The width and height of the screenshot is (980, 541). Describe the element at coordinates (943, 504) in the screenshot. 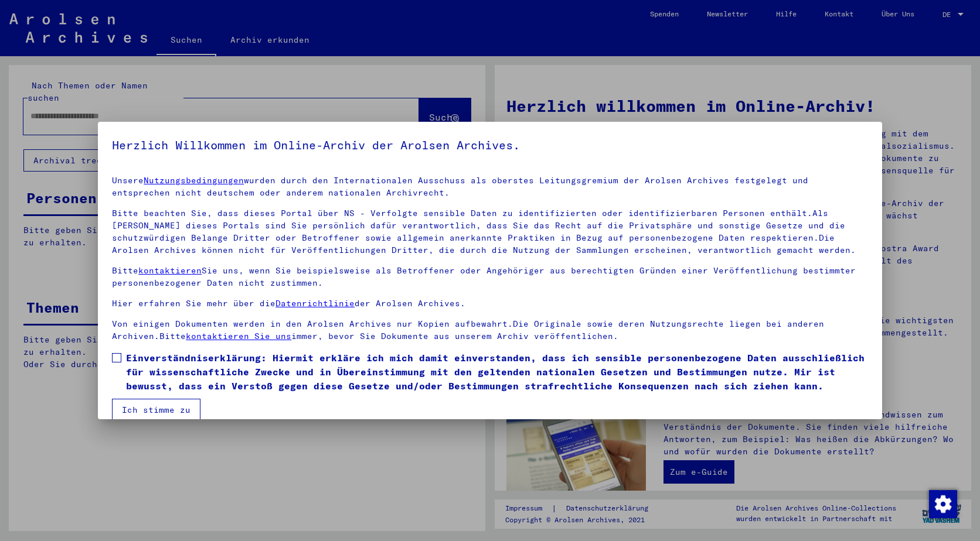

I see `img: Zustimmung ändern` at that location.